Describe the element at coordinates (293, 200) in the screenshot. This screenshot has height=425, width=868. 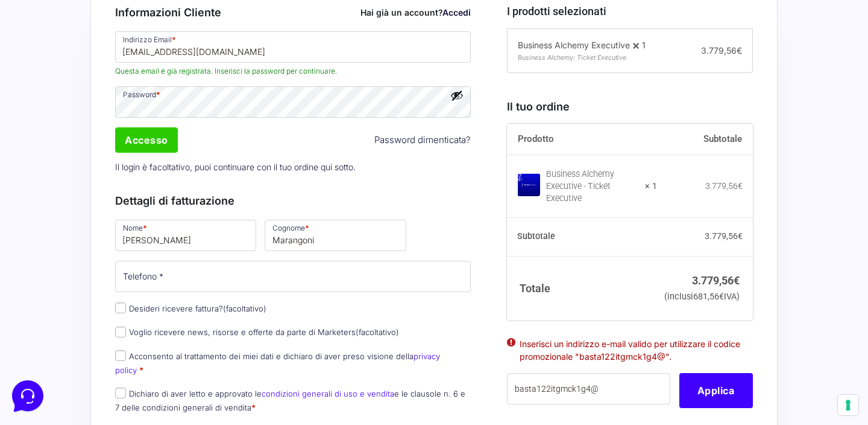
I see `h3: Dettagli di fatturazione` at that location.